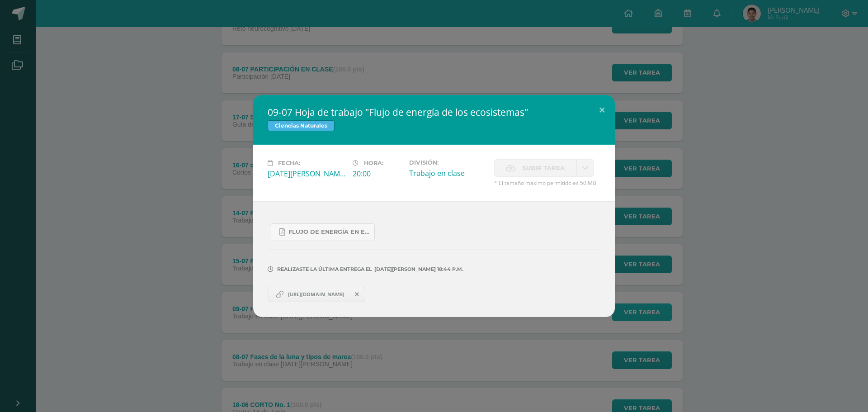  What do you see at coordinates (373, 163) in the screenshot?
I see `span: Hora:` at bounding box center [373, 163].